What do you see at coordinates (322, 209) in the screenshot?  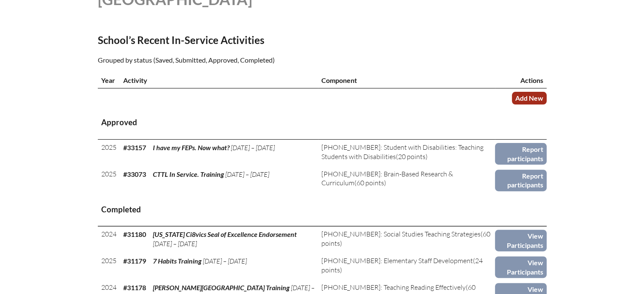 I see `h3: Completed` at bounding box center [322, 209].